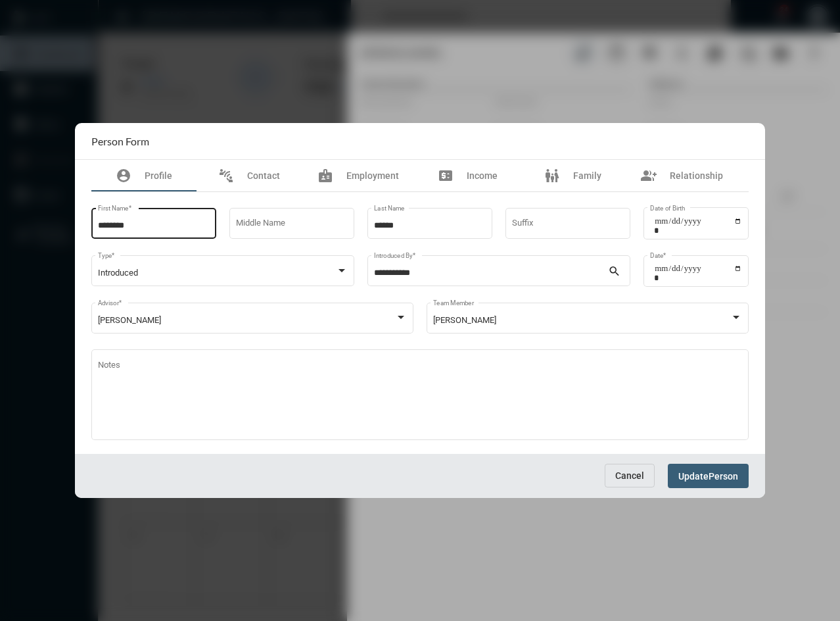 Image resolution: width=840 pixels, height=621 pixels. Describe the element at coordinates (264, 176) in the screenshot. I see `span: Contact` at that location.